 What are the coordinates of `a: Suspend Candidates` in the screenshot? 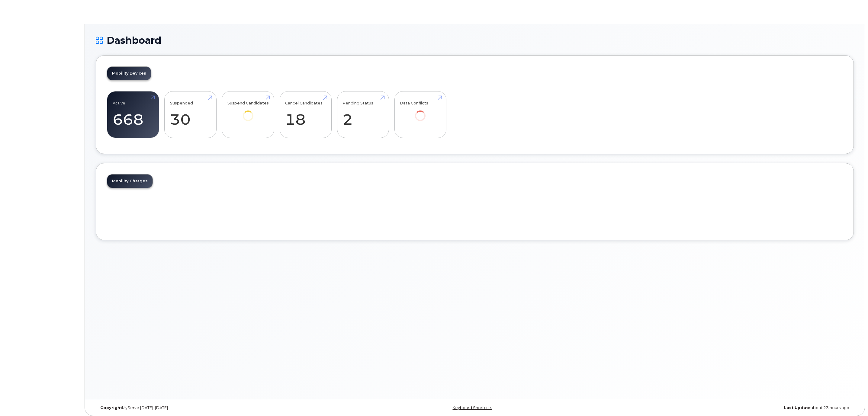 It's located at (248, 112).